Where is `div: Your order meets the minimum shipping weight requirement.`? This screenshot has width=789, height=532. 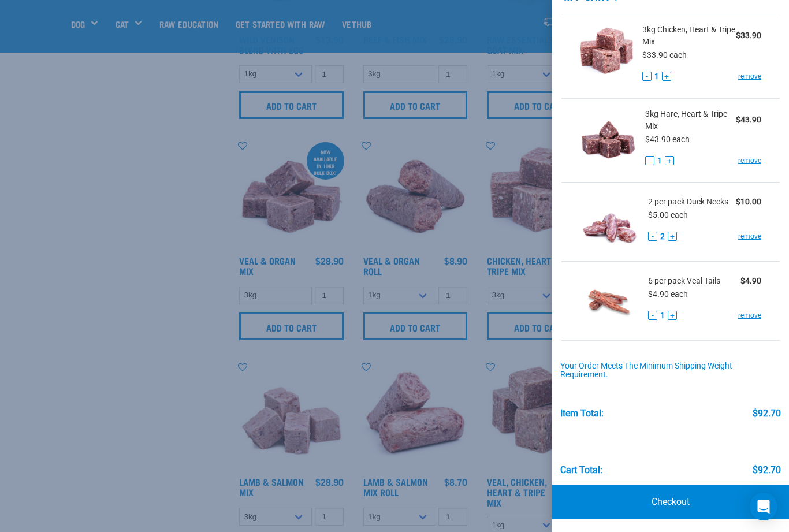 div: Your order meets the minimum shipping weight requirement. is located at coordinates (670, 371).